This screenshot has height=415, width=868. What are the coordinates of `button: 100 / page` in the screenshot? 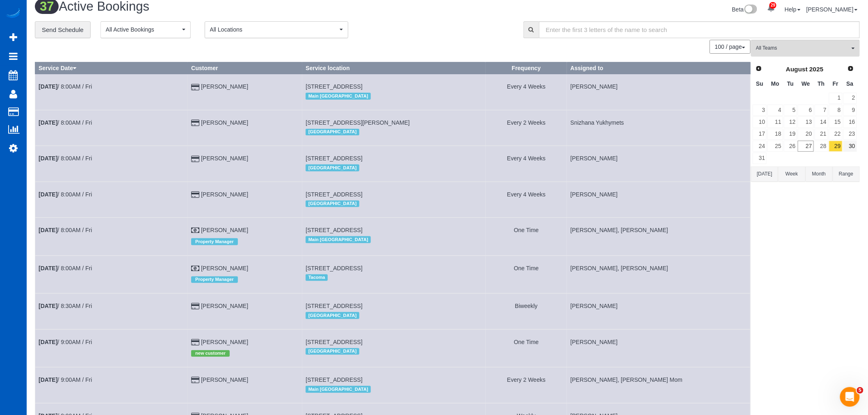 It's located at (730, 47).